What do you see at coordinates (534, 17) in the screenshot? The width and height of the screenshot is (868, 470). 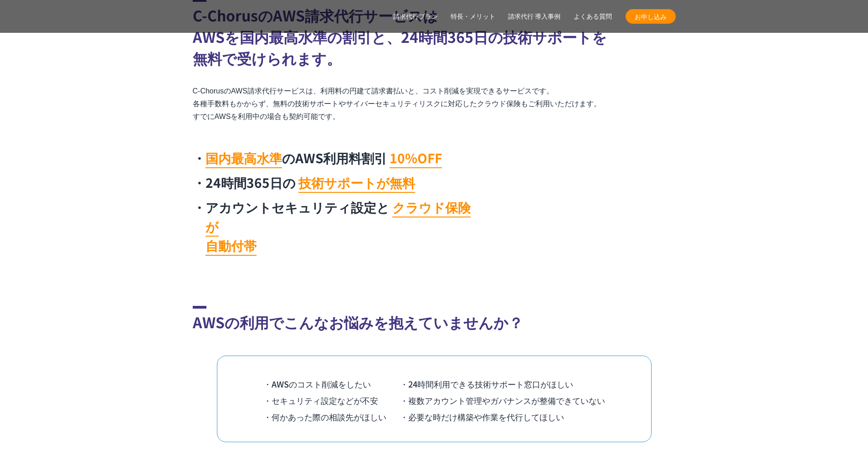 I see `a: 請求代行 導入事例` at bounding box center [534, 17].